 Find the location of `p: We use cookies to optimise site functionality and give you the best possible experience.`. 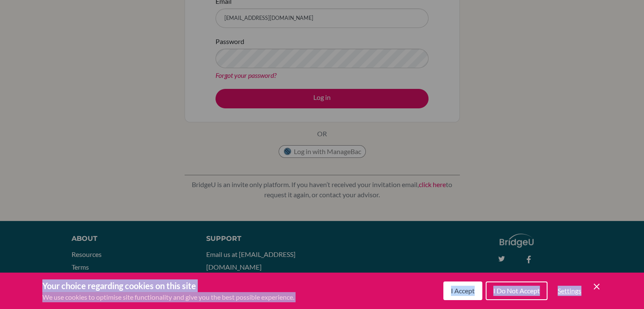

p: We use cookies to optimise site functionality and give you the best possible experience. is located at coordinates (168, 297).